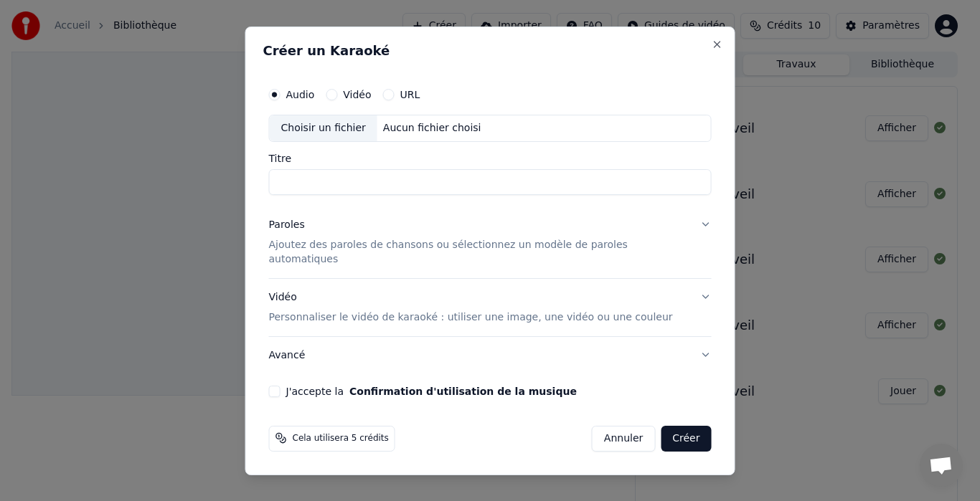 The image size is (980, 501). What do you see at coordinates (686, 438) in the screenshot?
I see `button: Créer` at bounding box center [686, 438].